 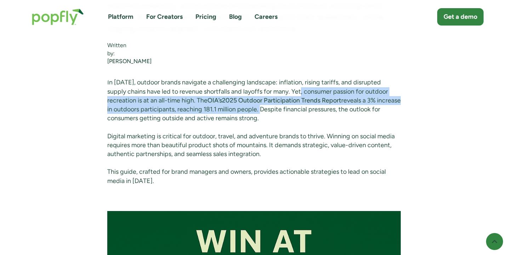 What do you see at coordinates (460, 17) in the screenshot?
I see `div: Get a demo` at bounding box center [460, 17].